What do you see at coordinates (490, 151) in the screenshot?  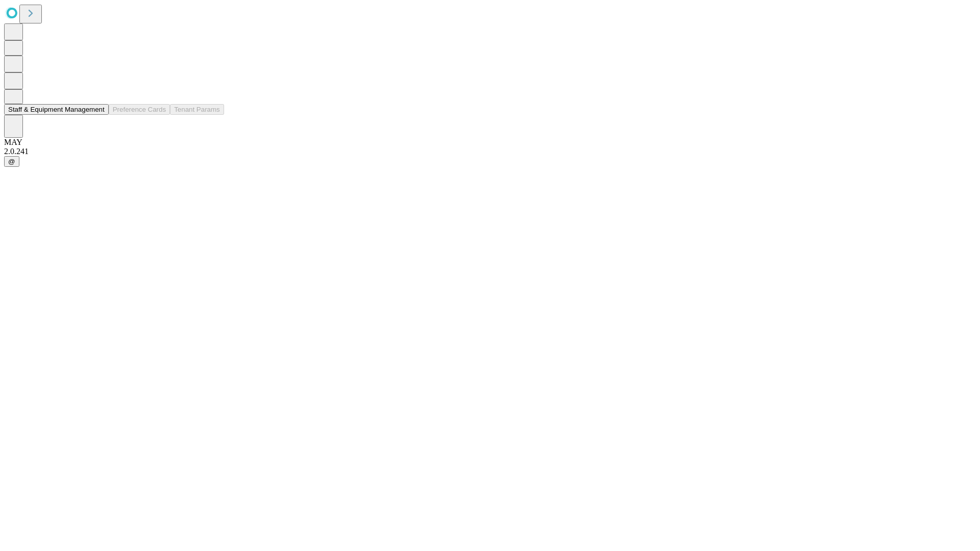 I see `div: 2.0.241` at bounding box center [490, 151].